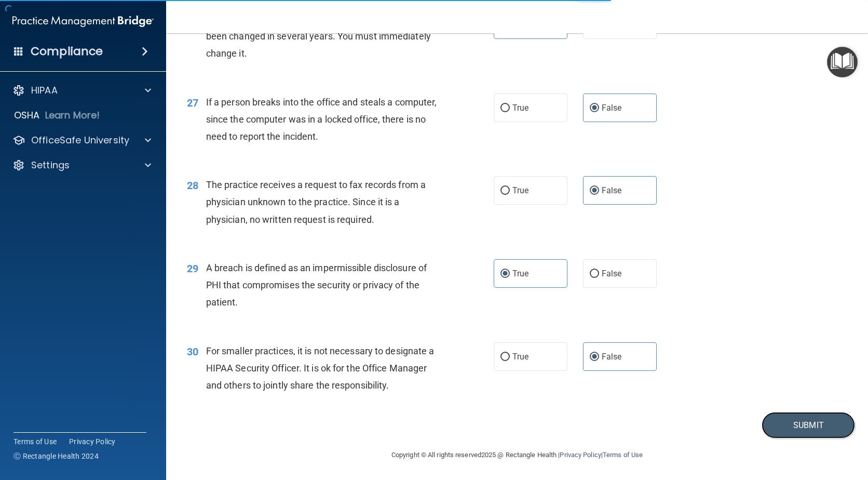  What do you see at coordinates (517, 455) in the screenshot?
I see `div: Copyright © All rights reserved 2025 @ Rectangle Health | |` at bounding box center [517, 455].